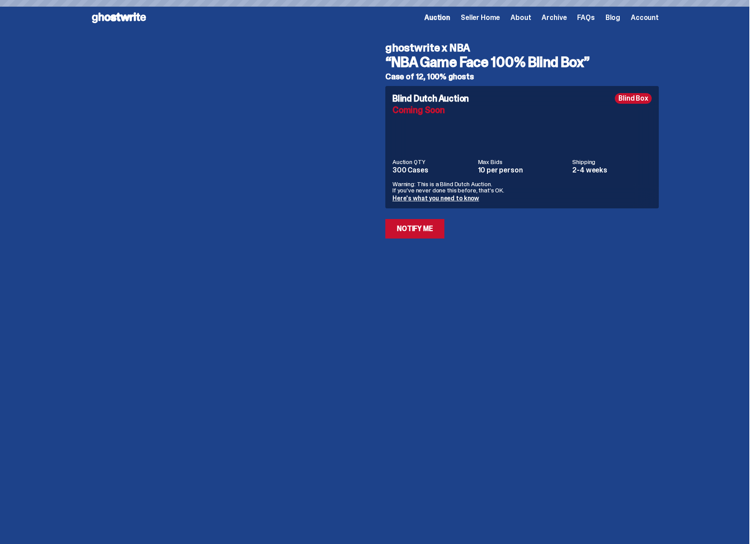  Describe the element at coordinates (522, 62) in the screenshot. I see `h3: “NBA Game Face 100% Blind Box”` at that location.